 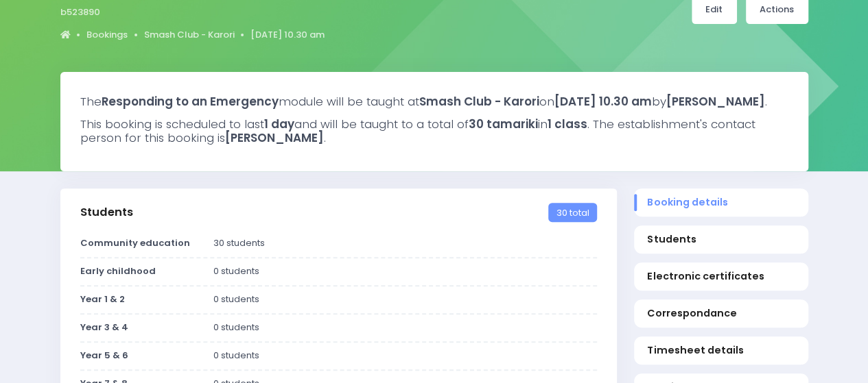 What do you see at coordinates (107, 35) in the screenshot?
I see `a: Bookings` at bounding box center [107, 35].